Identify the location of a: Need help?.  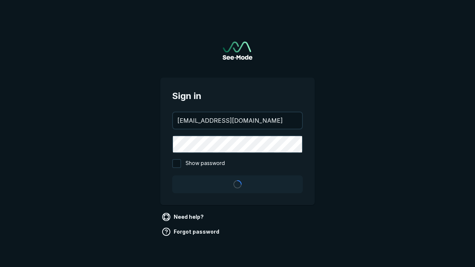
(183, 217).